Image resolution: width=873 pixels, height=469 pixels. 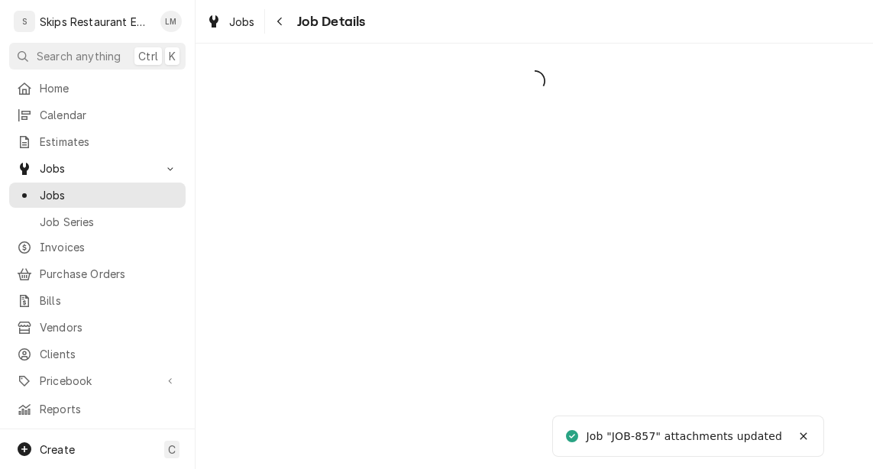 I want to click on span: K, so click(x=172, y=56).